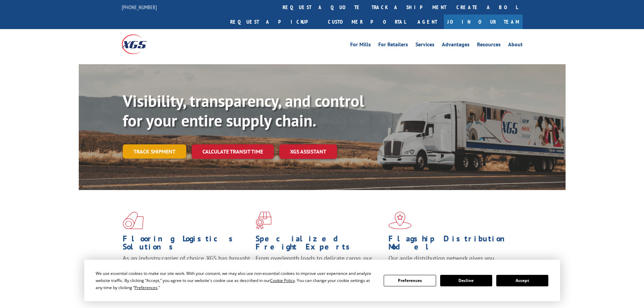  I want to click on button: Decline, so click(466, 281).